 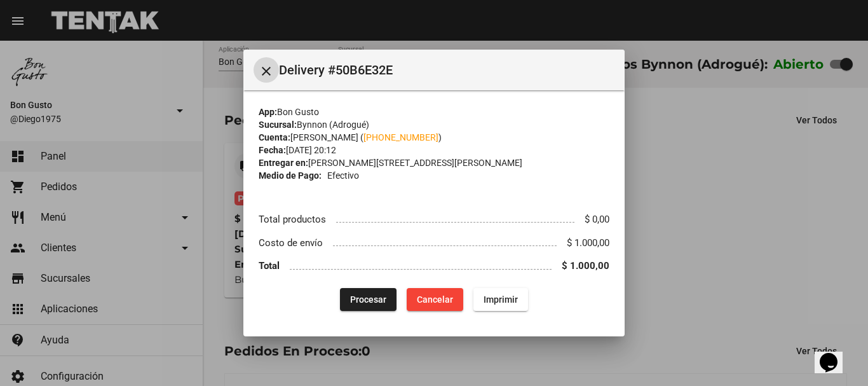 What do you see at coordinates (447, 70) in the screenshot?
I see `span: Delivery #50B6E32E` at bounding box center [447, 70].